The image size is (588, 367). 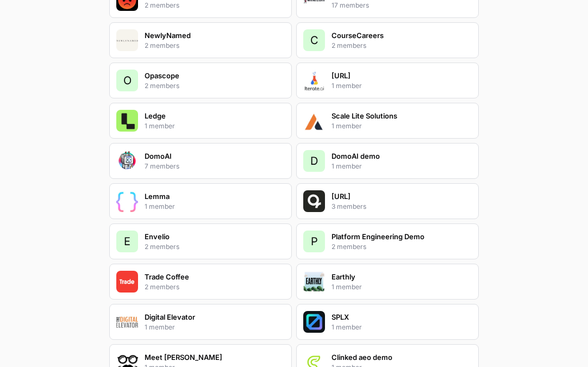 I want to click on button: DDomoAI demo1 member, so click(x=388, y=161).